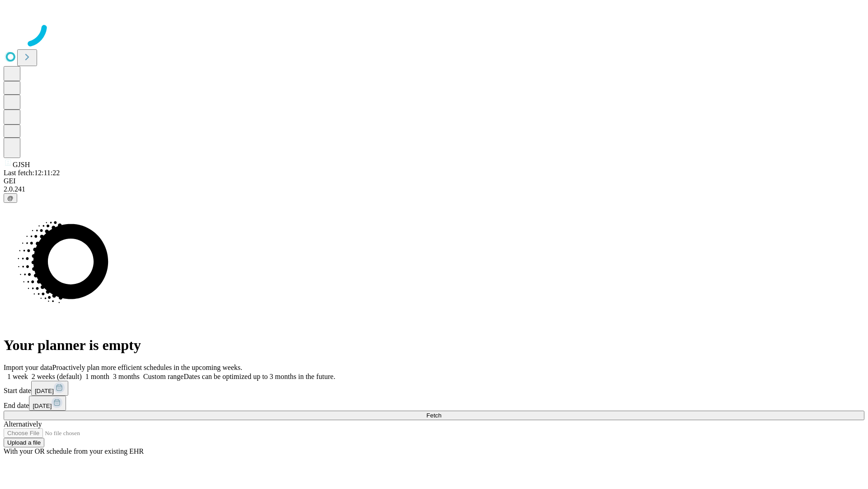 The height and width of the screenshot is (489, 868). What do you see at coordinates (259, 376) in the screenshot?
I see `span: Dates can be optimized up to 3 months in the future.` at bounding box center [259, 376].